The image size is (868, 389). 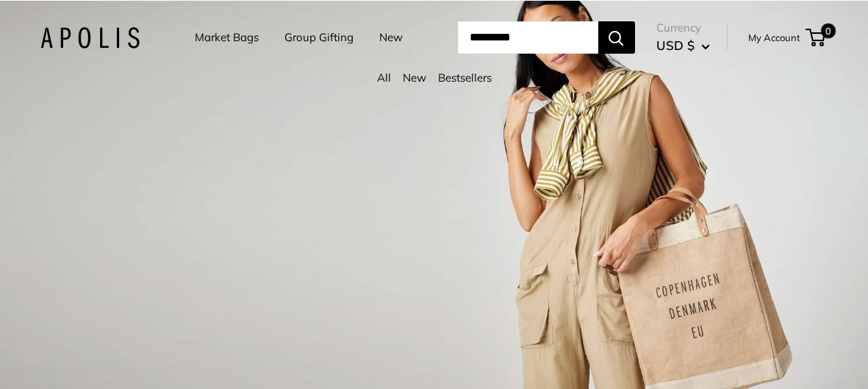 What do you see at coordinates (683, 28) in the screenshot?
I see `span: Currency` at bounding box center [683, 28].